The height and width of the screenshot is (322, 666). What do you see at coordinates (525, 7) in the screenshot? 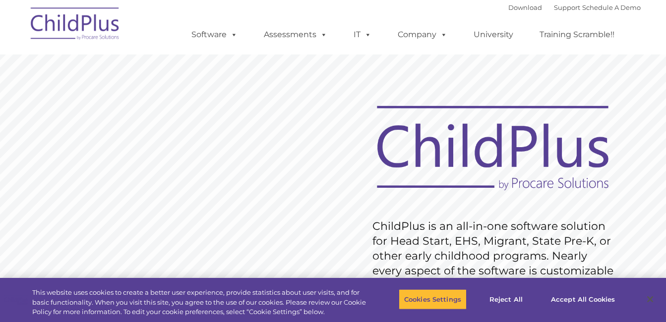
I see `a: Download` at bounding box center [525, 7].